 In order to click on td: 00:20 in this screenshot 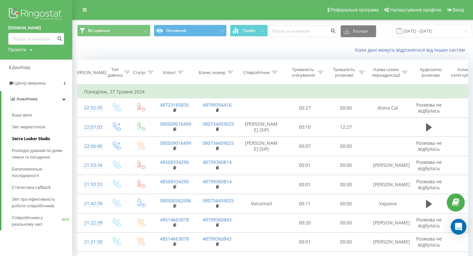, I will do `click(305, 222)`.